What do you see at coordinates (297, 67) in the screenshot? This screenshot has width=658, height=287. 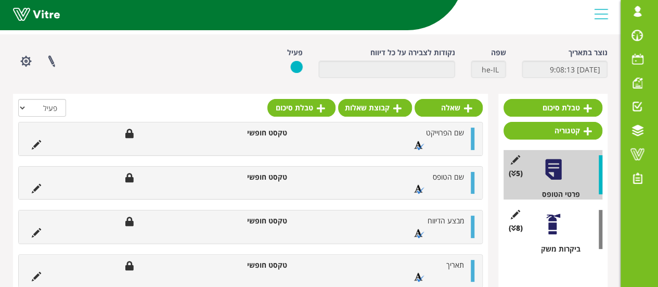 I see `img: yes` at bounding box center [297, 67].